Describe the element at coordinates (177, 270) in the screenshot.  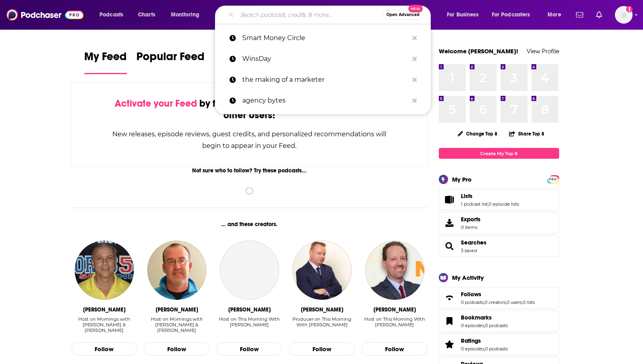
I see `img: Eli Savoie` at that location.